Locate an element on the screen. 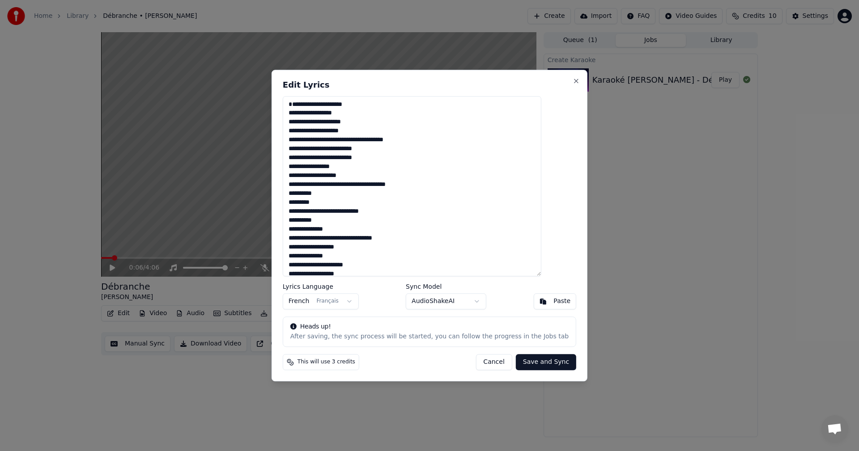 This screenshot has height=451, width=859. label: Lyrics Language is located at coordinates (321, 287).